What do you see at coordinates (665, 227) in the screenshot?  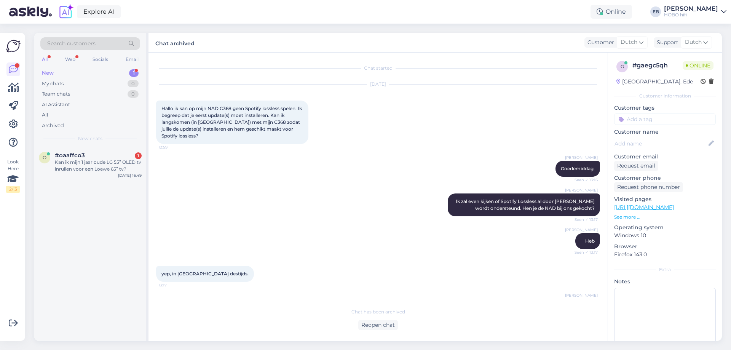 I see `p: Operating system` at bounding box center [665, 227].